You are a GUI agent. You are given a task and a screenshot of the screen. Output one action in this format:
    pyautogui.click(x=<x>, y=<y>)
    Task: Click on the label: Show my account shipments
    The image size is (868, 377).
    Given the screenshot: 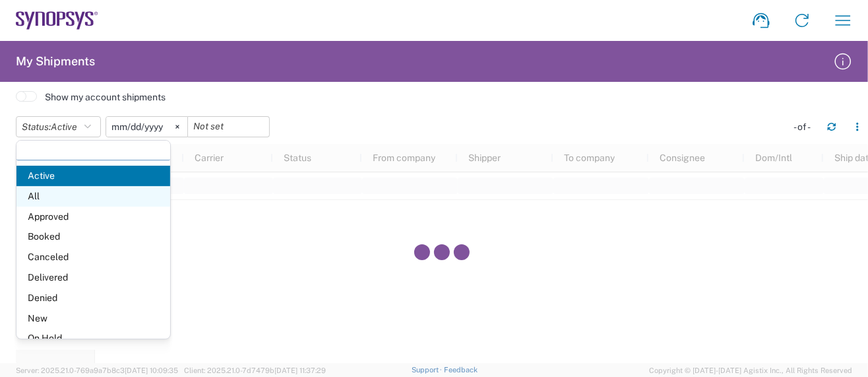 What is the action you would take?
    pyautogui.click(x=105, y=97)
    